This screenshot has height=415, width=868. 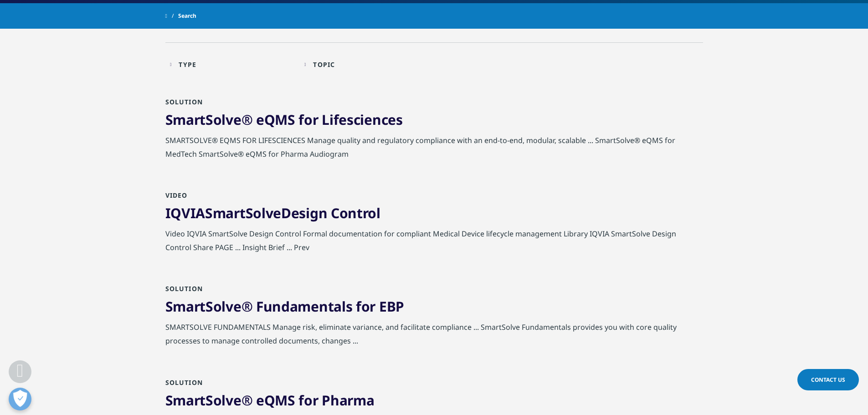 What do you see at coordinates (324, 65) in the screenshot?
I see `div: Topic facet.` at bounding box center [324, 65].